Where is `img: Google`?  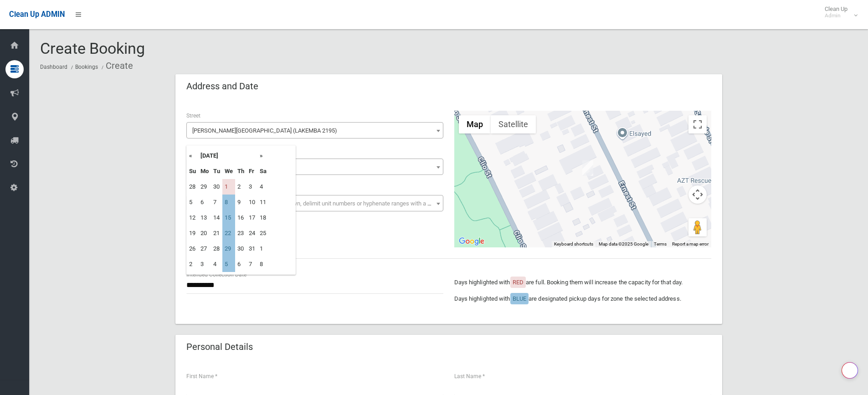
img: Google is located at coordinates (472, 242).